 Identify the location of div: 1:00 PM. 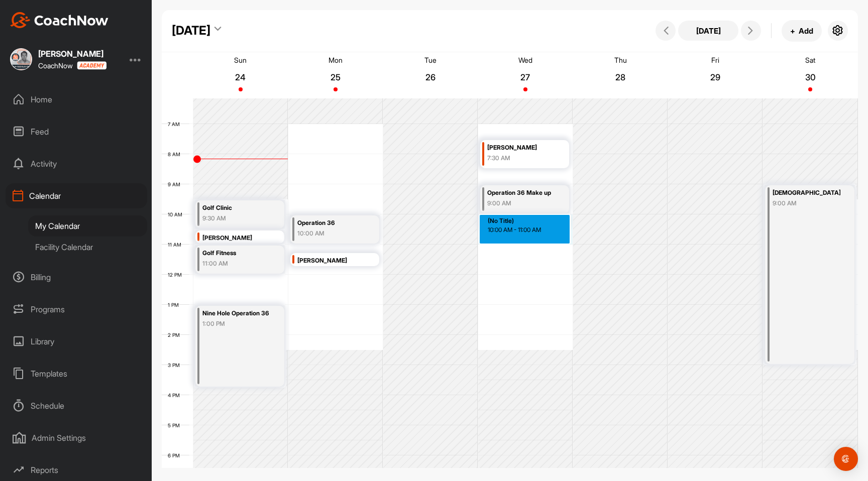
(236, 324).